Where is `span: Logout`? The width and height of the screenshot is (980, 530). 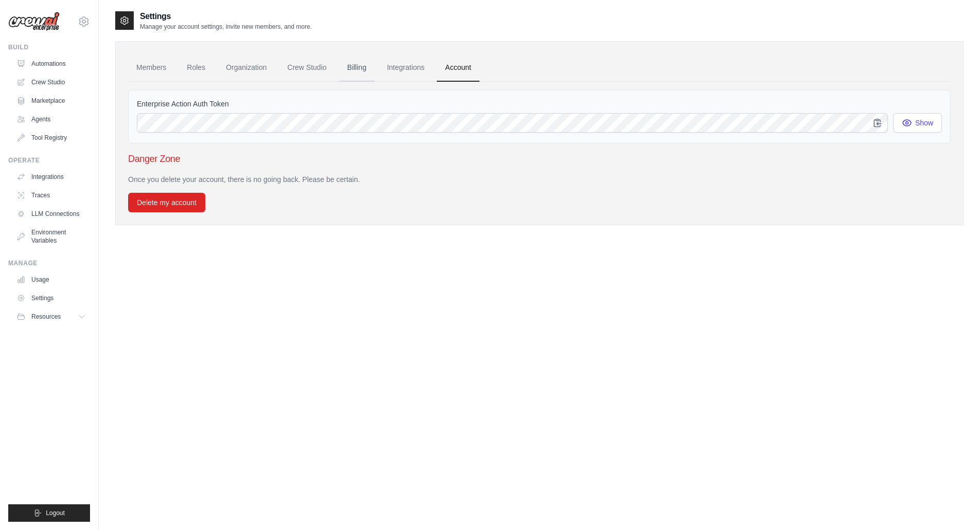
span: Logout is located at coordinates (55, 513).